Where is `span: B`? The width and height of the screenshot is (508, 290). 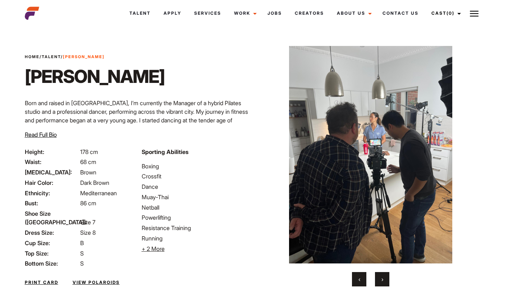 span: B is located at coordinates (82, 243).